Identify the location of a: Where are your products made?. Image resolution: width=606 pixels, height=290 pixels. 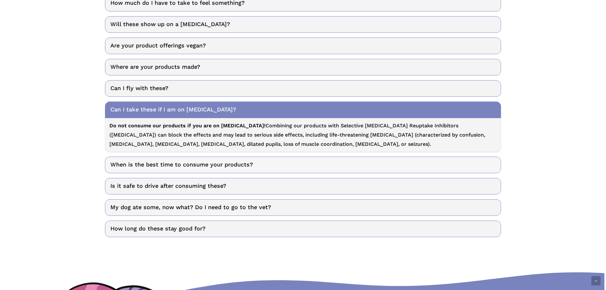
(303, 67).